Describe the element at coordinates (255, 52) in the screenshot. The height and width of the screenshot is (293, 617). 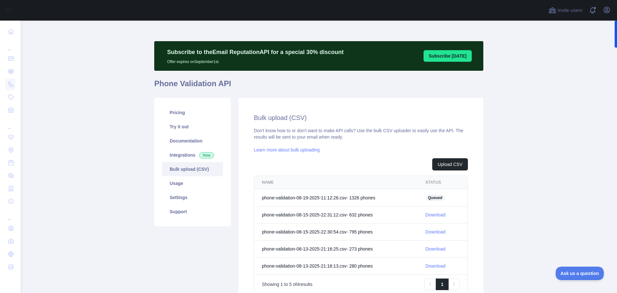
I see `p: Subscribe to the Email Reputation API for a special 30 % discount` at that location.